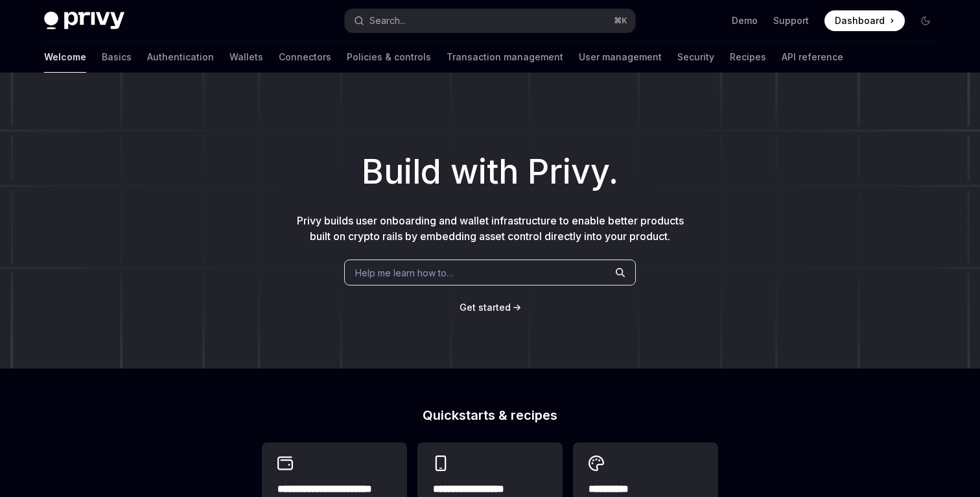 The height and width of the screenshot is (497, 980). I want to click on a: Authentication, so click(180, 57).